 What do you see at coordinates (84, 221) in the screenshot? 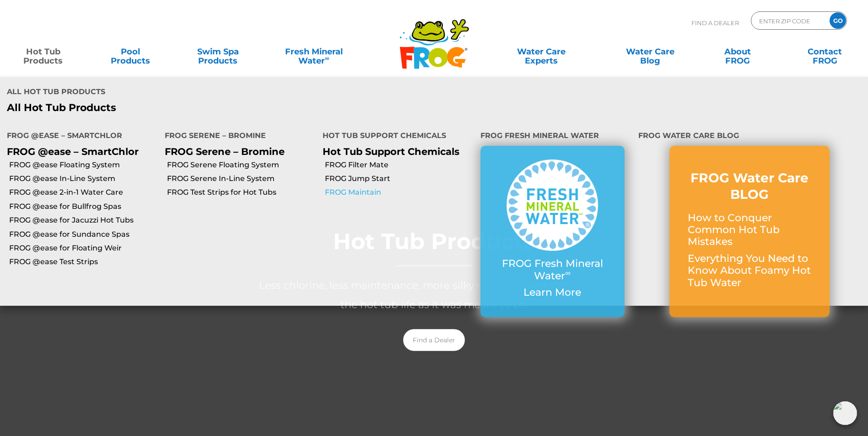
I see `a: FROG @ease for Jacuzzi Hot Tubs` at bounding box center [84, 221].